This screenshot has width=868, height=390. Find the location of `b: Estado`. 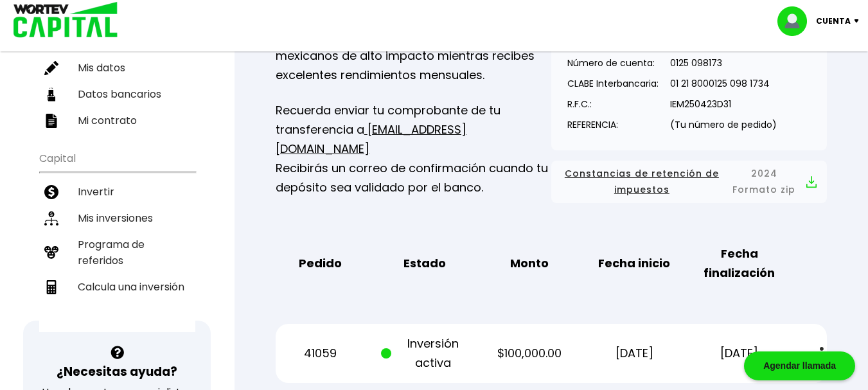

b: Estado is located at coordinates (424, 263).